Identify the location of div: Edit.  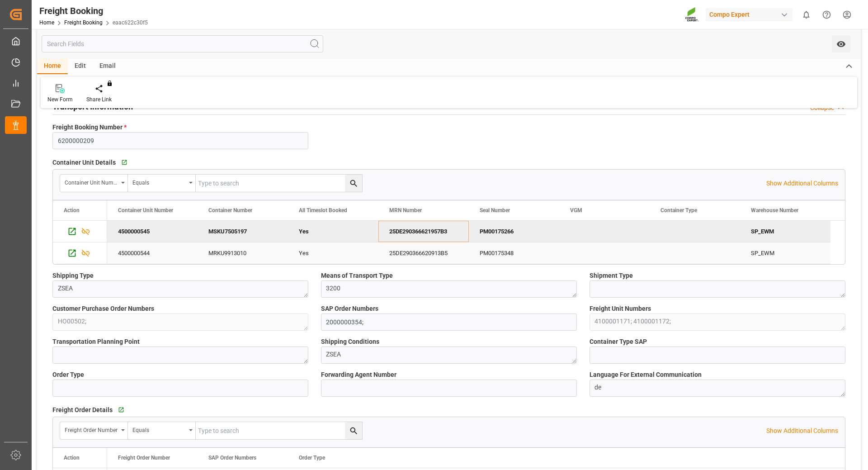
(80, 67).